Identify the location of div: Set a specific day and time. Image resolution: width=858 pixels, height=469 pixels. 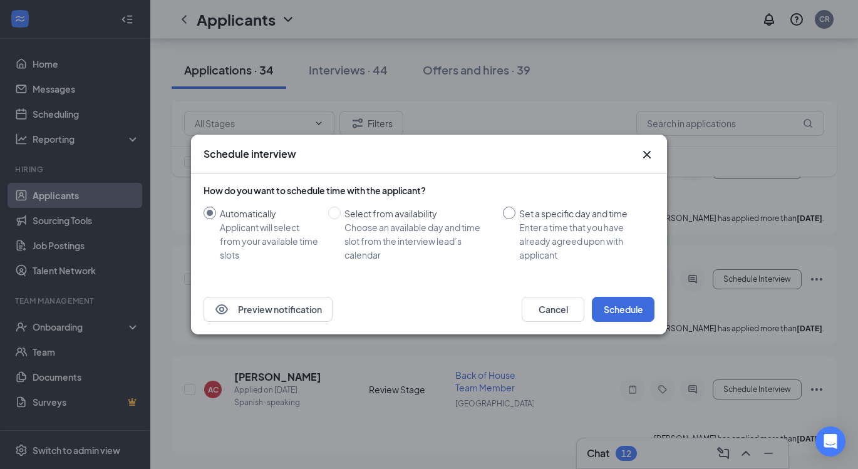
(582, 214).